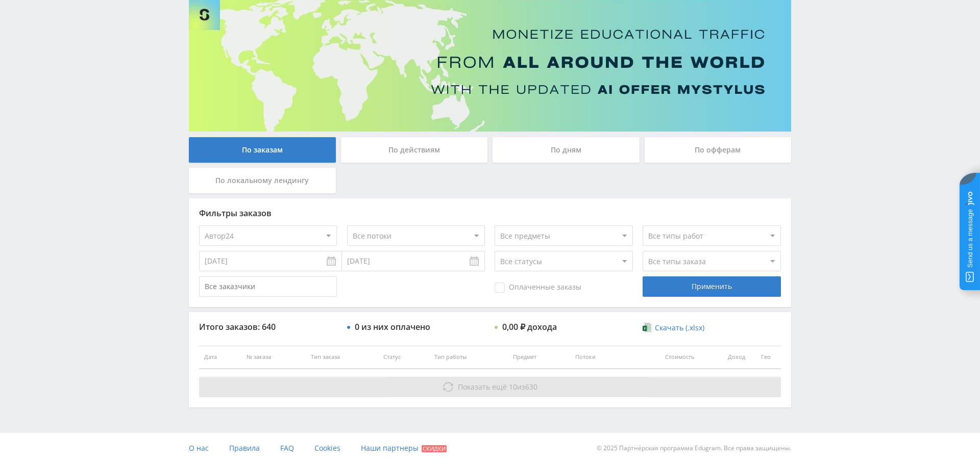 This screenshot has width=980, height=463. What do you see at coordinates (539, 357) in the screenshot?
I see `th: Предмет` at bounding box center [539, 357].